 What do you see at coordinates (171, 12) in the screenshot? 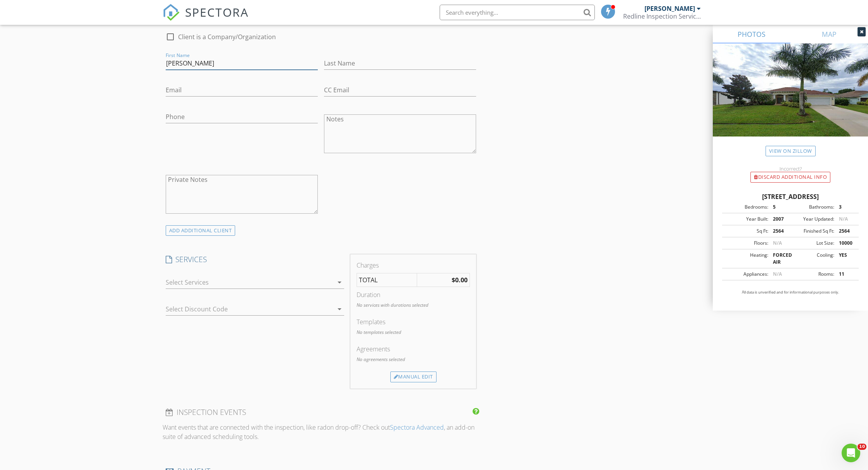
I see `img: The Best Home Inspection Software - Spectora` at bounding box center [171, 12].